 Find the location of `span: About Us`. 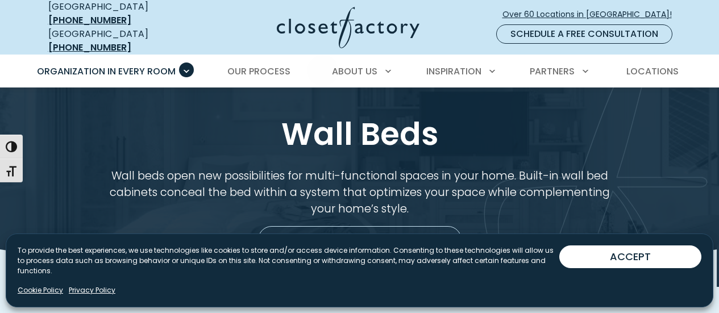

span: About Us is located at coordinates (355, 71).